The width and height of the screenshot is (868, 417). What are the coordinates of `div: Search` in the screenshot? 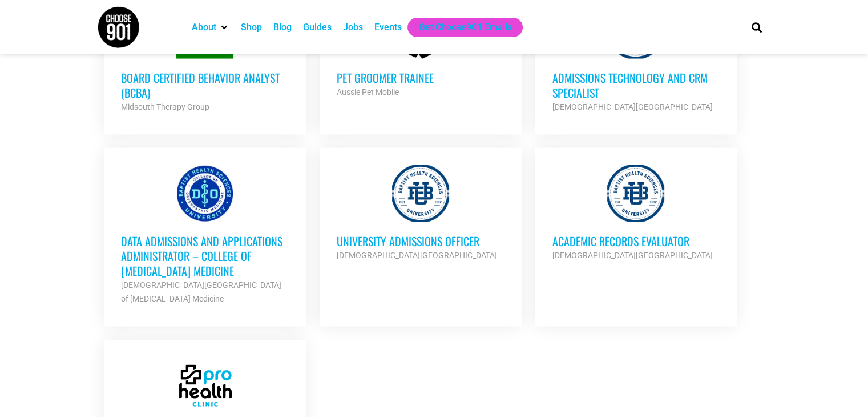 It's located at (756, 27).